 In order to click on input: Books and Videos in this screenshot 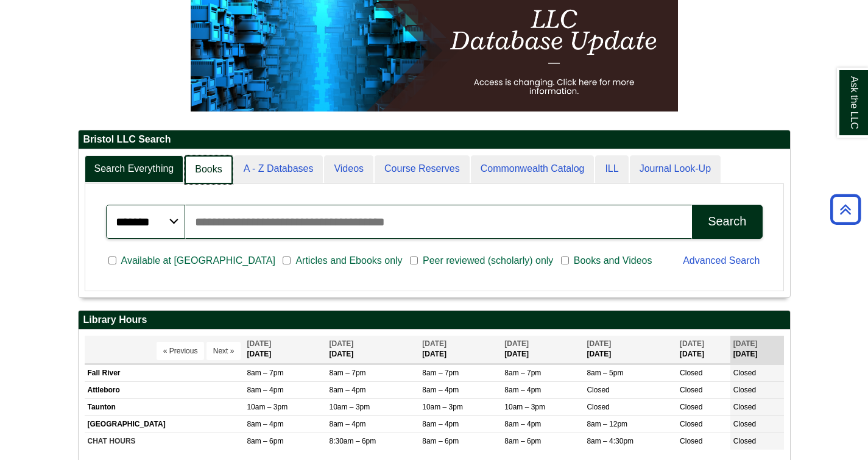, I will do `click(565, 261)`.